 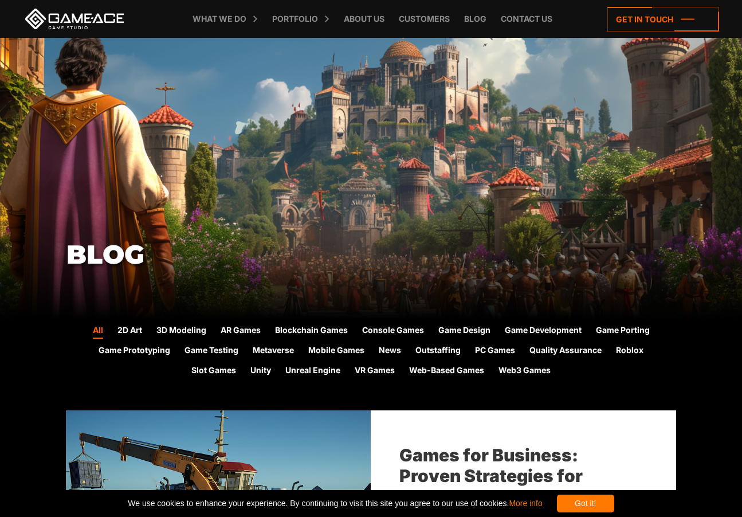 I want to click on a: 2D Art, so click(x=129, y=331).